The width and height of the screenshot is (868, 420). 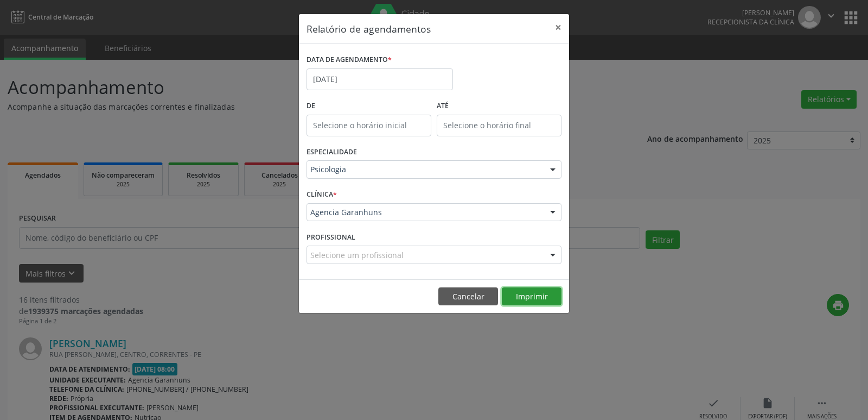 What do you see at coordinates (425, 212) in the screenshot?
I see `span: Agencia Garanhuns` at bounding box center [425, 212].